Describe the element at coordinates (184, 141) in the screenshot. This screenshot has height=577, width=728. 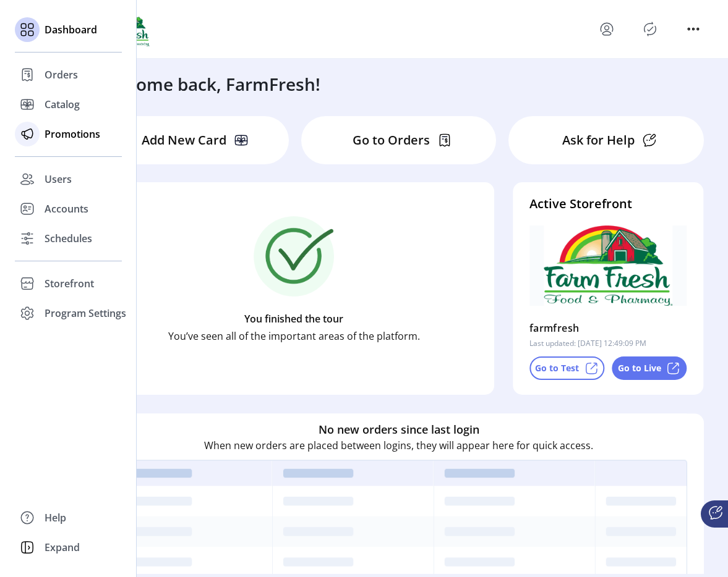
I see `p: Add New Card` at that location.